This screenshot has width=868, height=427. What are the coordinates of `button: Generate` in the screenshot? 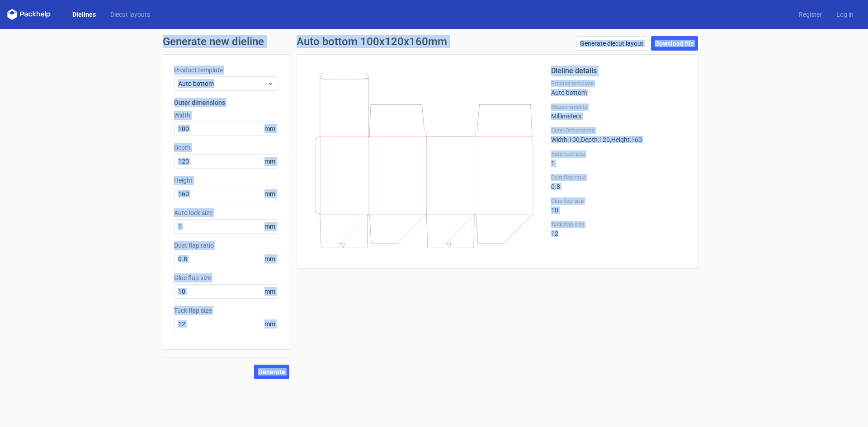 It's located at (272, 372).